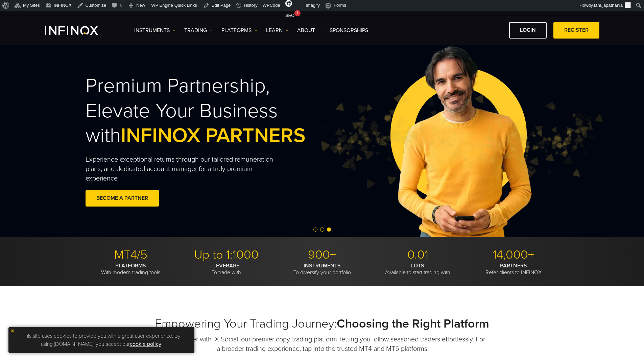 The height and width of the screenshot is (360, 644). What do you see at coordinates (79, 30) in the screenshot?
I see `a: INFINOX Logo` at bounding box center [79, 30].